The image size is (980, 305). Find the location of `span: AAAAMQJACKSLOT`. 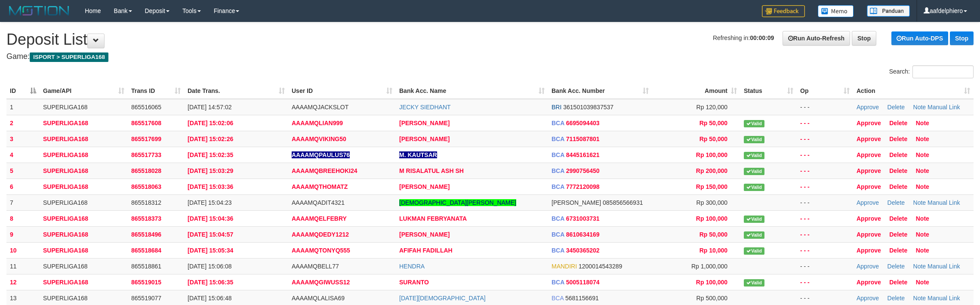

span: AAAAMQJACKSLOT is located at coordinates (320, 107).